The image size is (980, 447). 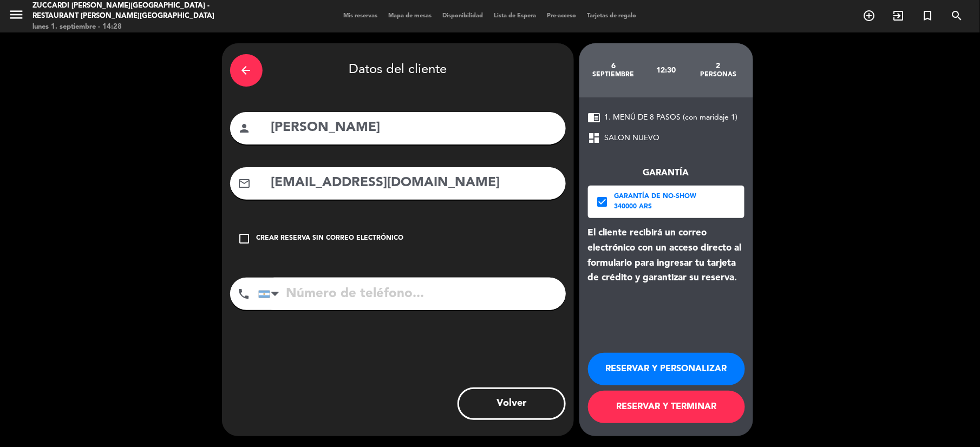 I want to click on div: septiembre, so click(x=614, y=75).